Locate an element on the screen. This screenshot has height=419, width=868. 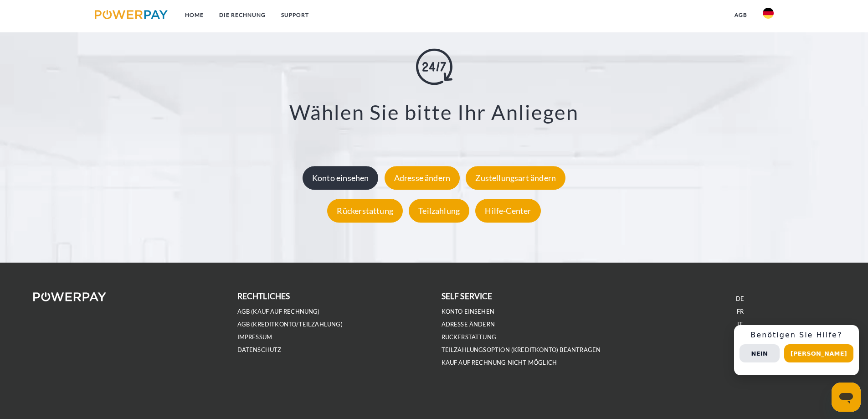
div: Teilzahlung is located at coordinates (439, 211).